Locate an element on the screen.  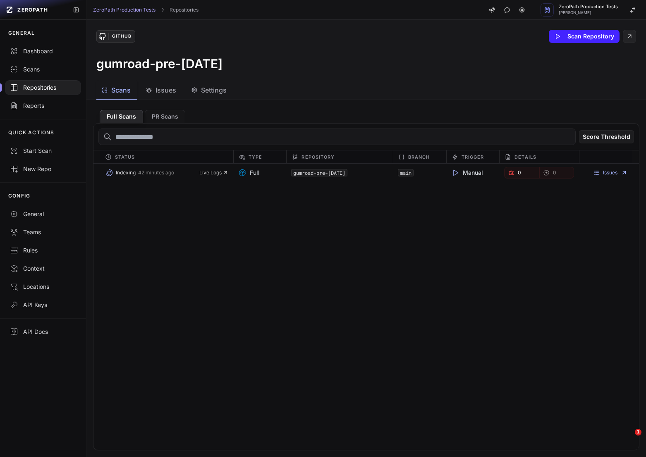
a: main is located at coordinates (405, 173).